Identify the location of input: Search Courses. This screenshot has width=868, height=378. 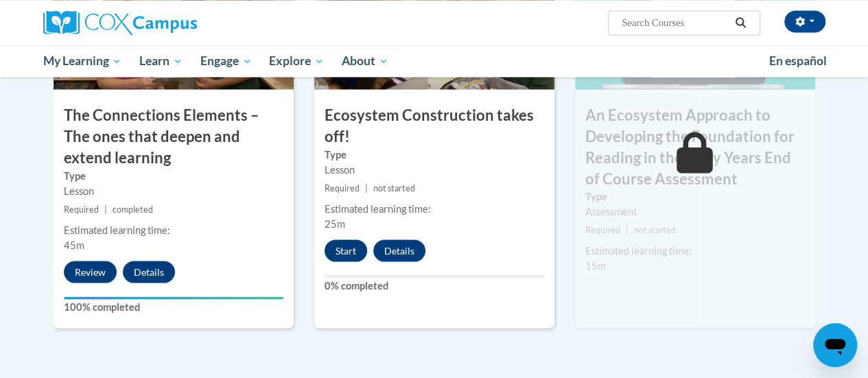
(675, 23).